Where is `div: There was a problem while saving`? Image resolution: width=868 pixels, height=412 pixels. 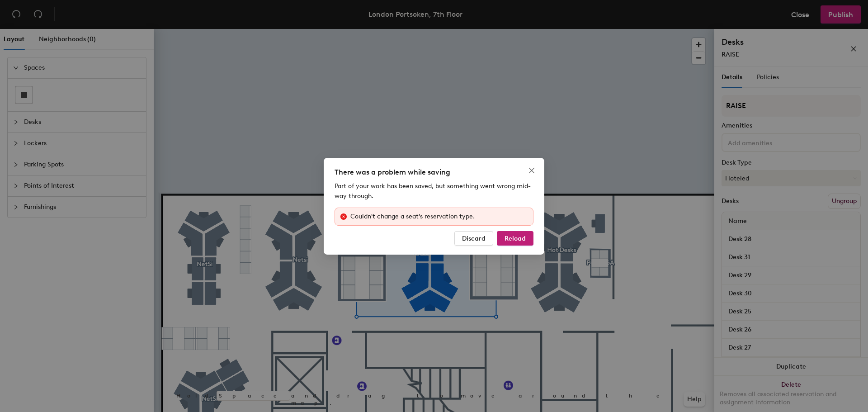
div: There was a problem while saving is located at coordinates (434, 172).